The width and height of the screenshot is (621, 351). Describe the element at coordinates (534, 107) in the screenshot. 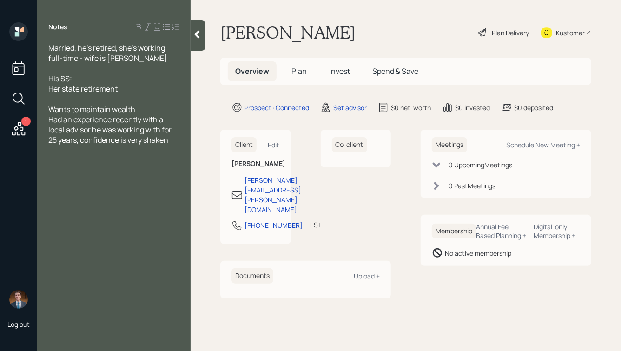

I see `div: $0 deposited` at that location.